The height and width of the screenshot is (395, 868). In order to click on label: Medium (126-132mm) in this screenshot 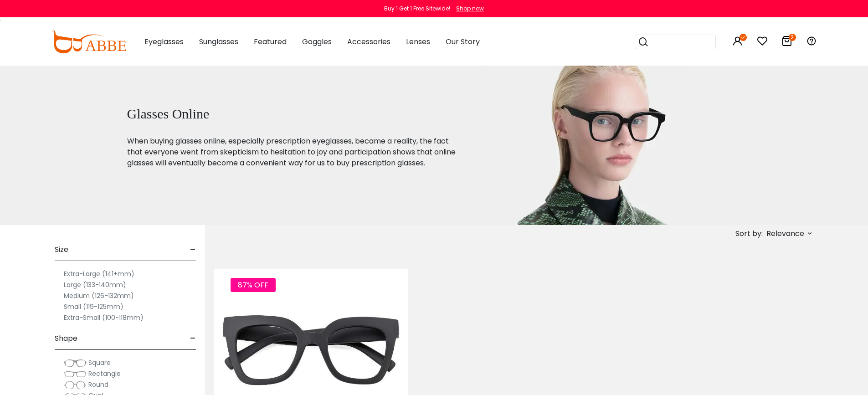, I will do `click(99, 296)`.